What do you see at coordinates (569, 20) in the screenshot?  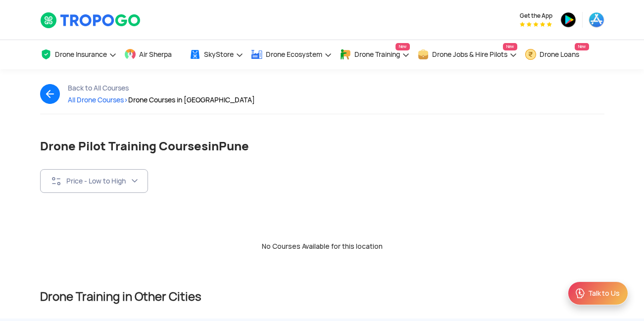 I see `img: ic_playstore.png` at bounding box center [569, 20].